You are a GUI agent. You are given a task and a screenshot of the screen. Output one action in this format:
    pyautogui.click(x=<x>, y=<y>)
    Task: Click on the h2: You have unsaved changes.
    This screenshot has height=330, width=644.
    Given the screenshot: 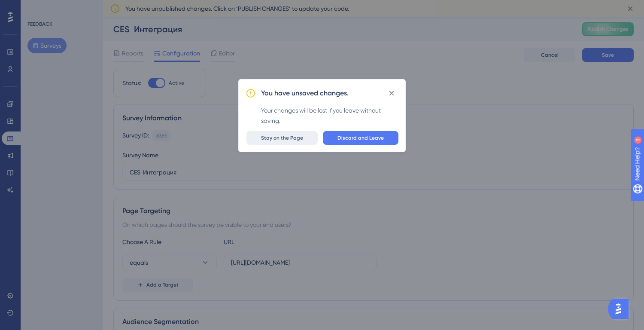 What is the action you would take?
    pyautogui.click(x=305, y=93)
    